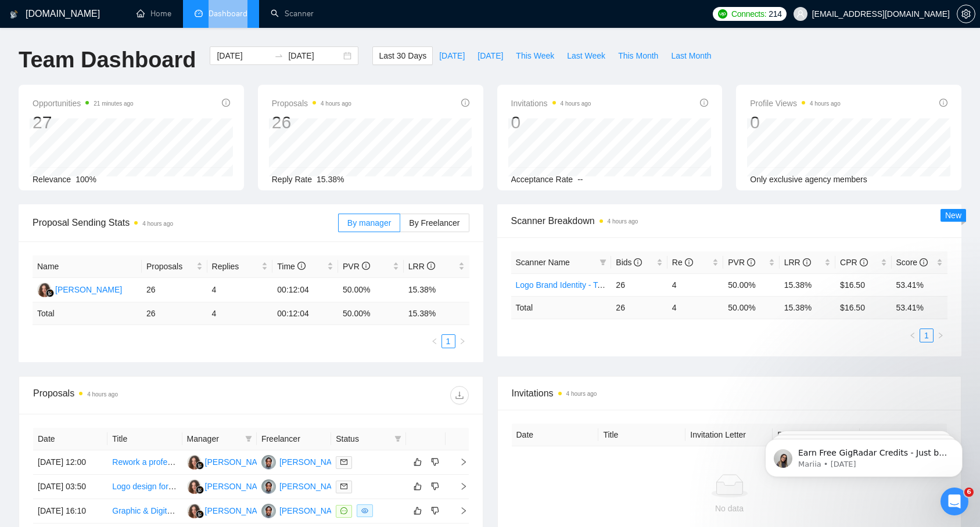 This screenshot has width=980, height=527. I want to click on span: dislike, so click(435, 511).